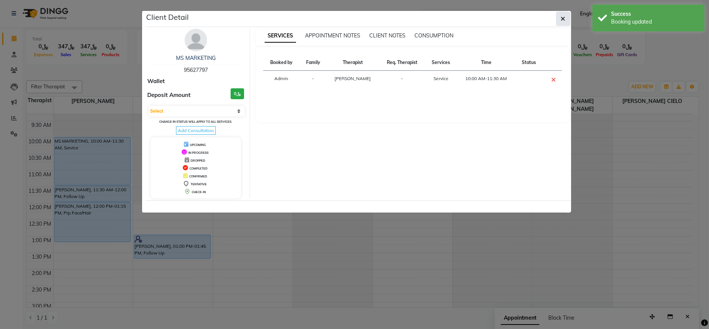  What do you see at coordinates (199, 168) in the screenshot?
I see `span: COMPLETED` at bounding box center [199, 168].